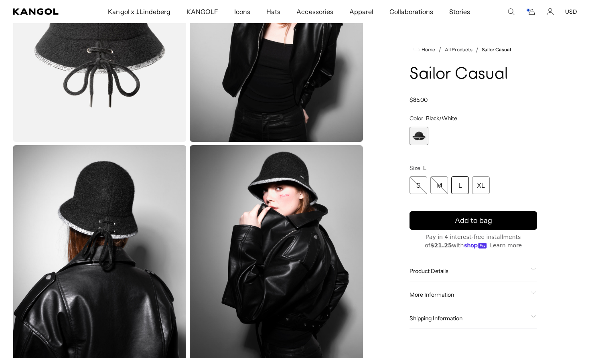  What do you see at coordinates (469, 319) in the screenshot?
I see `span: Shipping Information` at bounding box center [469, 319].